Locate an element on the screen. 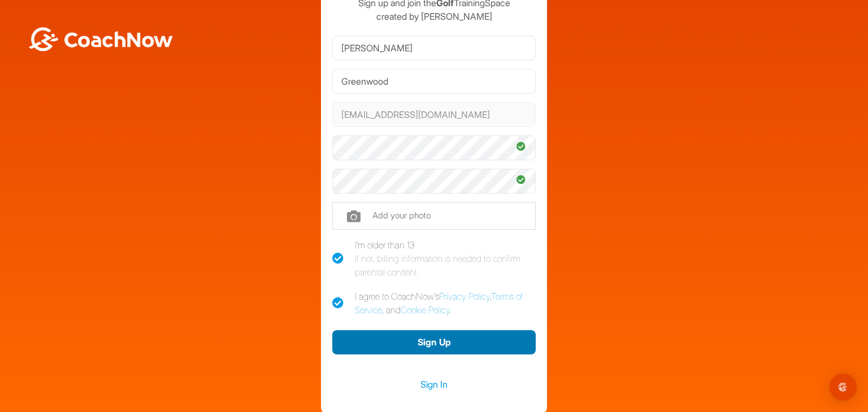 The height and width of the screenshot is (412, 868). input: Email is located at coordinates (434, 114).